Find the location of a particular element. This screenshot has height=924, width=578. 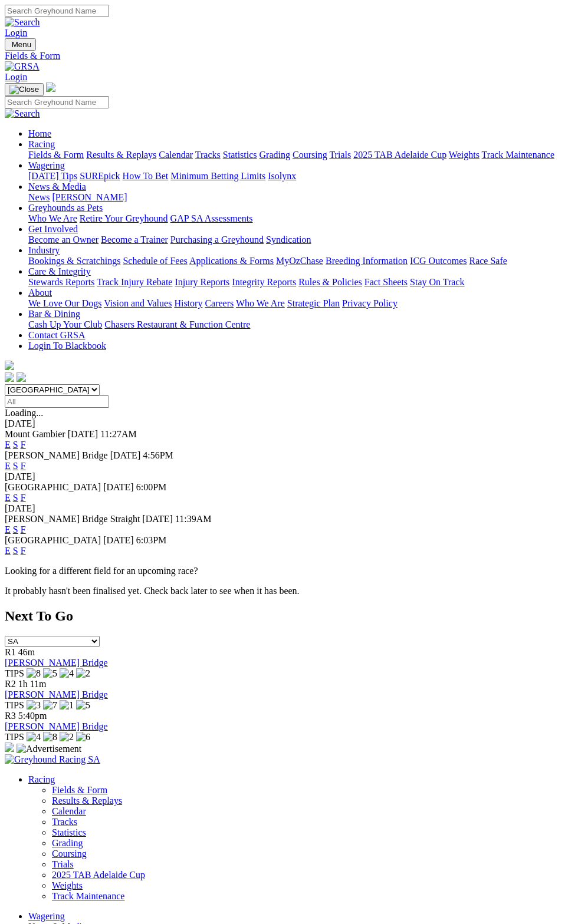

a: Strategic Plan is located at coordinates (313, 303).